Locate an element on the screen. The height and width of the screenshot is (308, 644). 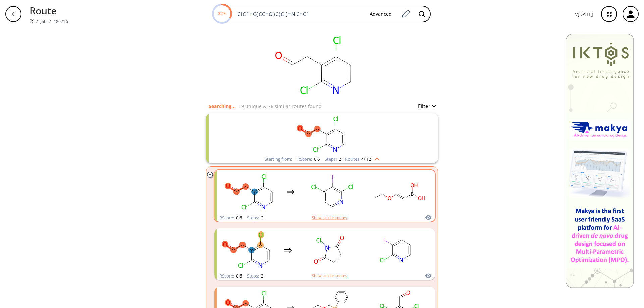
a: Job is located at coordinates (43, 21).